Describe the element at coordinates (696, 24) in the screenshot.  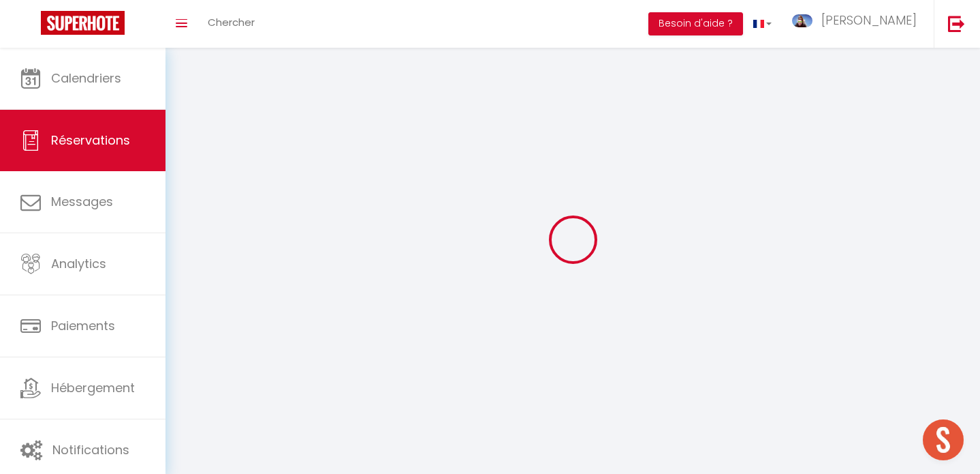
I see `button: Besoin d'aide ?` at that location.